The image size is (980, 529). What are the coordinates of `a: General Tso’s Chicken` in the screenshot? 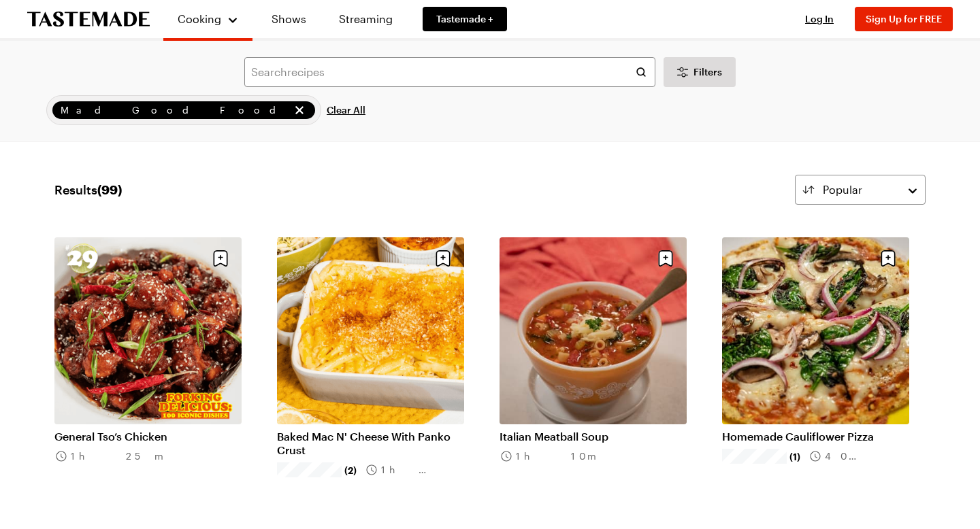 It's located at (148, 437).